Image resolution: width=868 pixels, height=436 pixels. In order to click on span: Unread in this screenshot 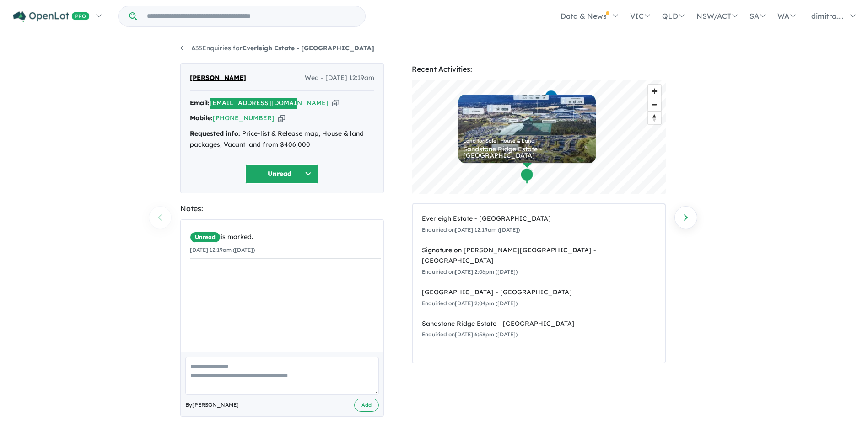, I will do `click(205, 237)`.